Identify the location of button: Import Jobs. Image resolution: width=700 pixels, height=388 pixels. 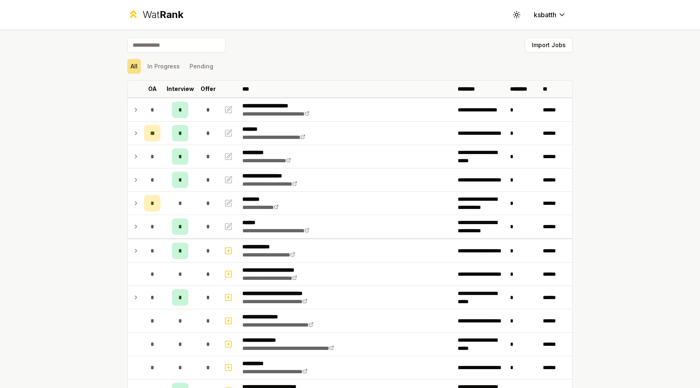
(549, 45).